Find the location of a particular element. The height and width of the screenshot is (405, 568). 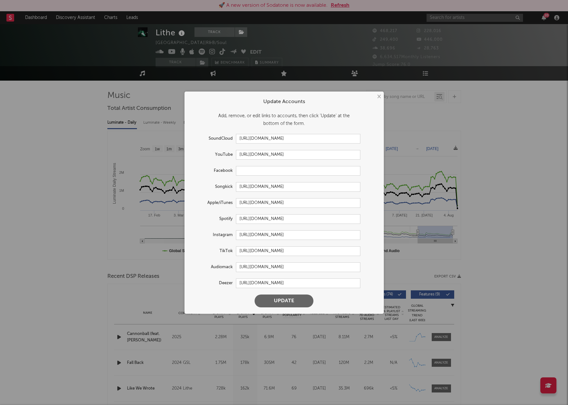

label: Audiomack is located at coordinates (213, 267).